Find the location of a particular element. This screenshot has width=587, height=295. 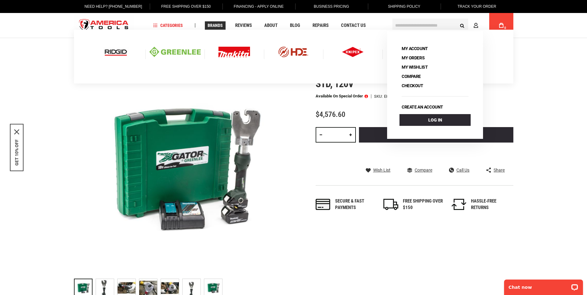

div: EK6ATILX11 is located at coordinates (395, 96).